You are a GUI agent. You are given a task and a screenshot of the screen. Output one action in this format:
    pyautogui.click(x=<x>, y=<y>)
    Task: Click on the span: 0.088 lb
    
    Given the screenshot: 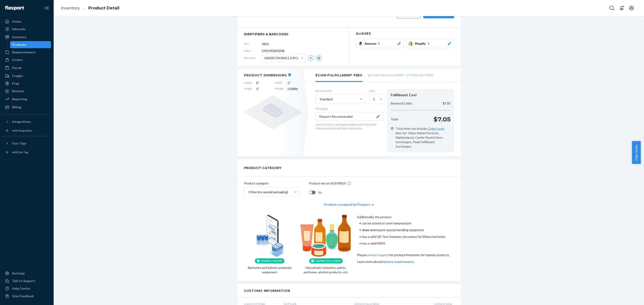 What is the action you would take?
    pyautogui.click(x=295, y=89)
    